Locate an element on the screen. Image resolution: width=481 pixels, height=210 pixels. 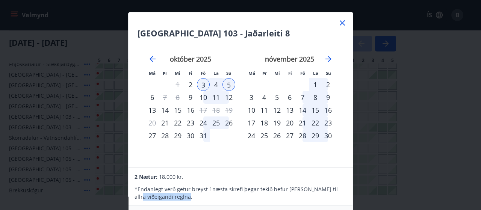
td: Choose miðvikudagur, 22. október 2025 as your check-in date. It’s available. is located at coordinates (178, 123).